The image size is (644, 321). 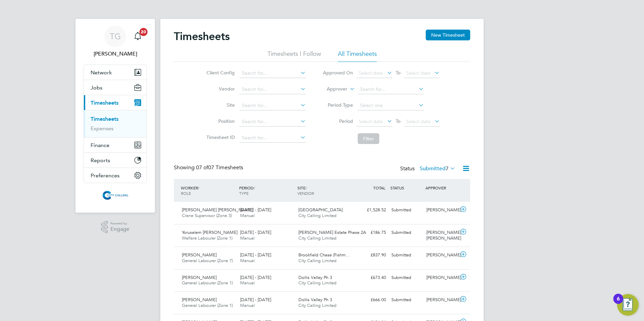 I want to click on a: Timesheets, so click(x=104, y=119).